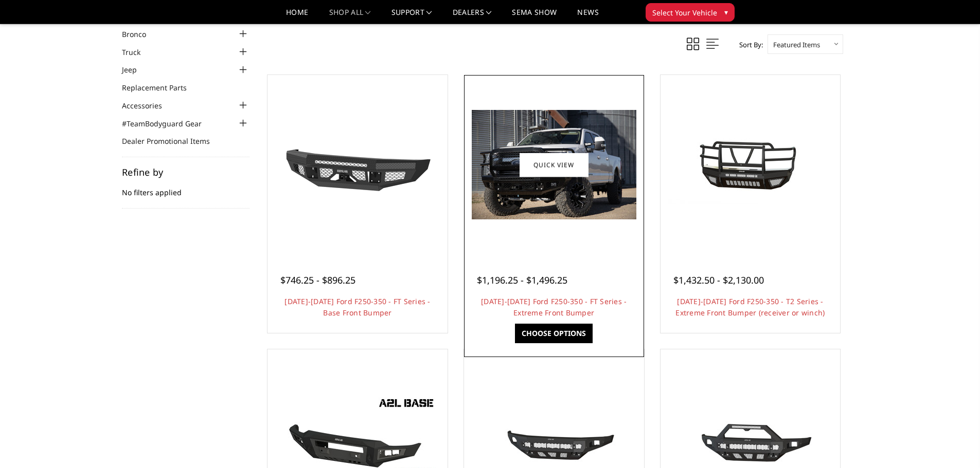 The width and height of the screenshot is (980, 468). Describe the element at coordinates (554, 165) in the screenshot. I see `a: 2017-2022 Ford F250-350 - FT Series - Extreme Front Bumper 2017-2022 Ford F250-350 - FT Series - ...` at that location.